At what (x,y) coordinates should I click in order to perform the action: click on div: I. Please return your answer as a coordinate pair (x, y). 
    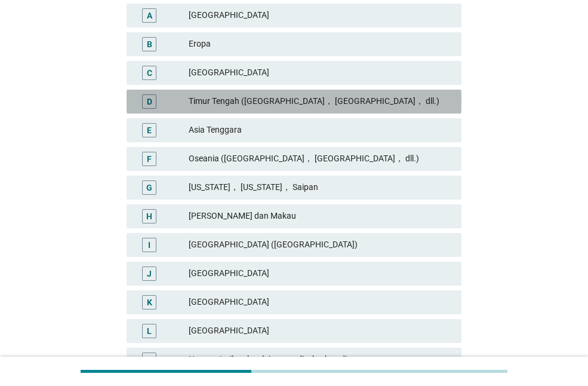
    Looking at the image, I should click on (149, 244).